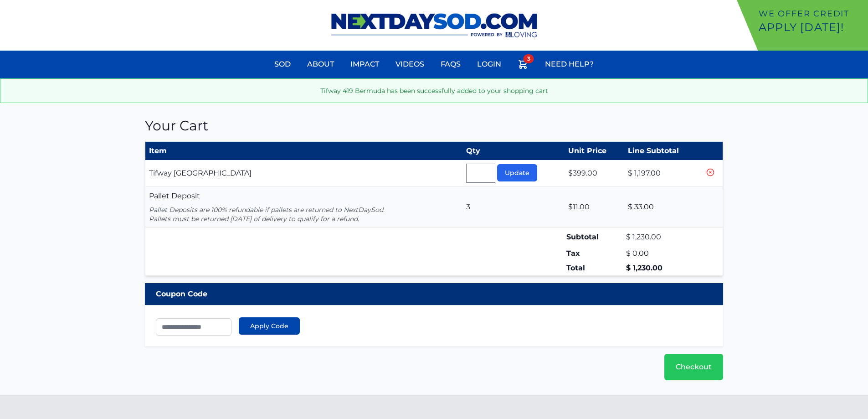 This screenshot has height=419, width=868. I want to click on td: Total, so click(595, 268).